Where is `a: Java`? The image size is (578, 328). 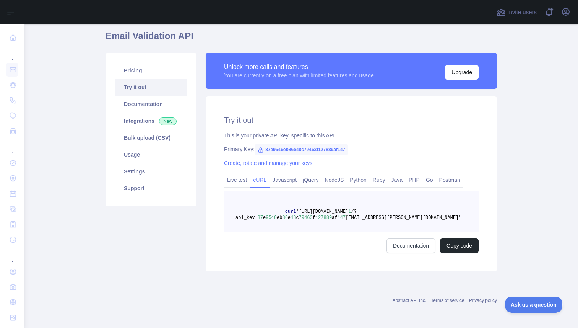
a: Java is located at coordinates (397, 180).